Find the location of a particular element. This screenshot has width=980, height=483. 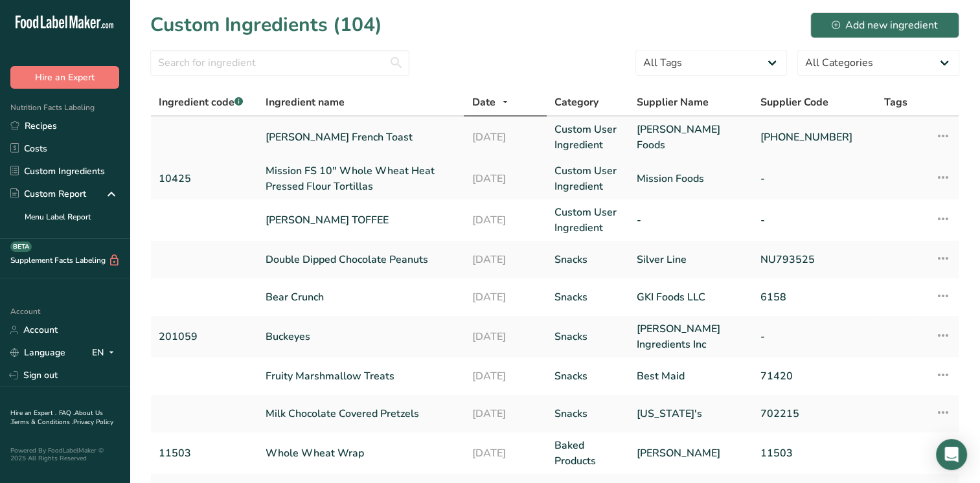

span: Date is located at coordinates (483, 102).